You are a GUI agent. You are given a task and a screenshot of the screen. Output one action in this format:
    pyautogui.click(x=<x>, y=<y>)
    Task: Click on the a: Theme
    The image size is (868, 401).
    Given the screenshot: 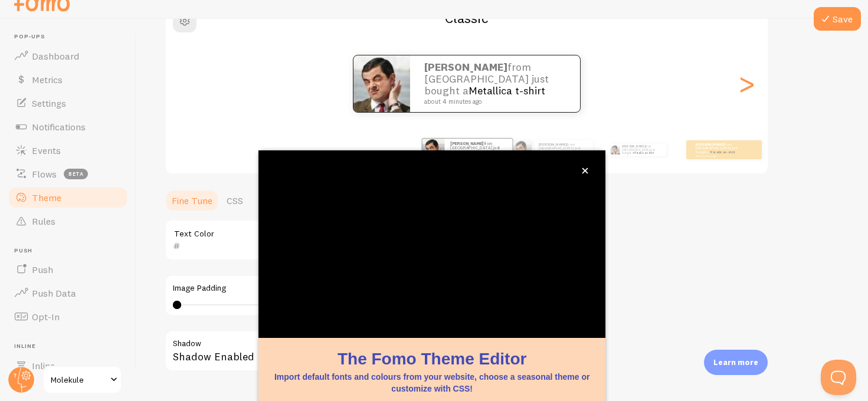 What is the action you would take?
    pyautogui.click(x=68, y=197)
    